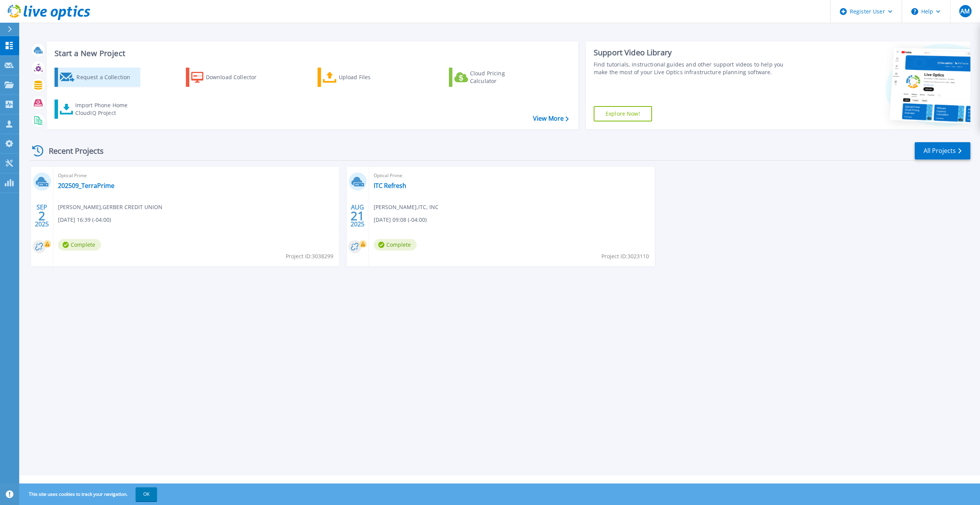  What do you see at coordinates (965, 11) in the screenshot?
I see `span: AM` at bounding box center [965, 11].